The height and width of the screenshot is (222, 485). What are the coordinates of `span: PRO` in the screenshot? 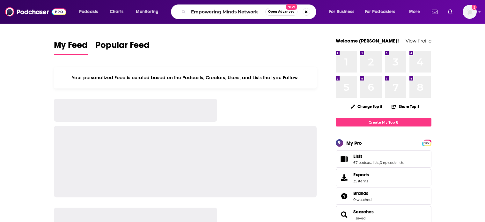 It's located at (427, 143).